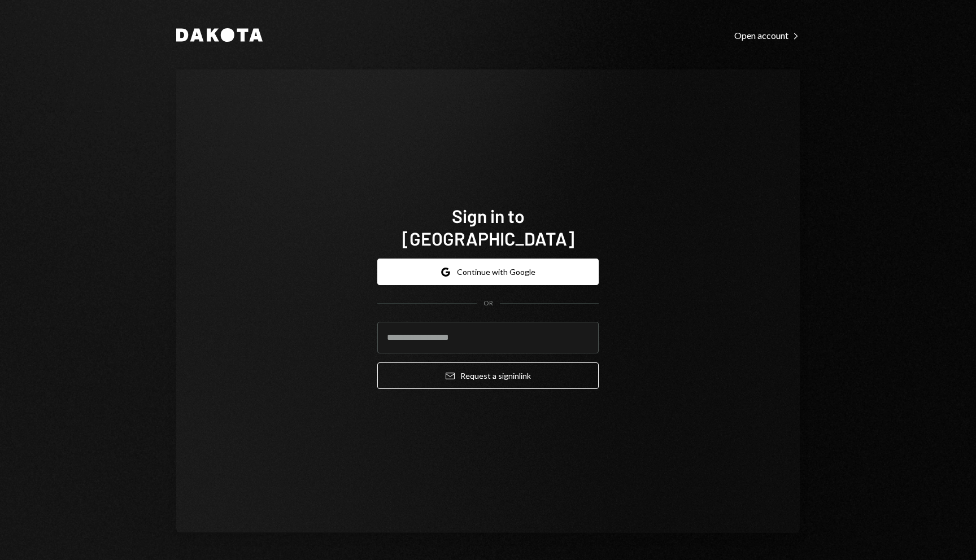  What do you see at coordinates (488, 272) in the screenshot?
I see `button: Continue with Google` at bounding box center [488, 272].